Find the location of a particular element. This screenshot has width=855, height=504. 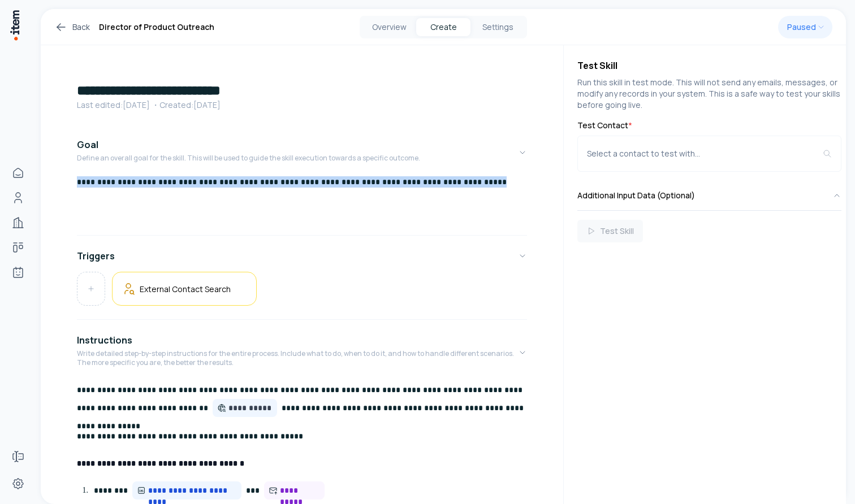

h5: External Contact Search is located at coordinates (185, 288).